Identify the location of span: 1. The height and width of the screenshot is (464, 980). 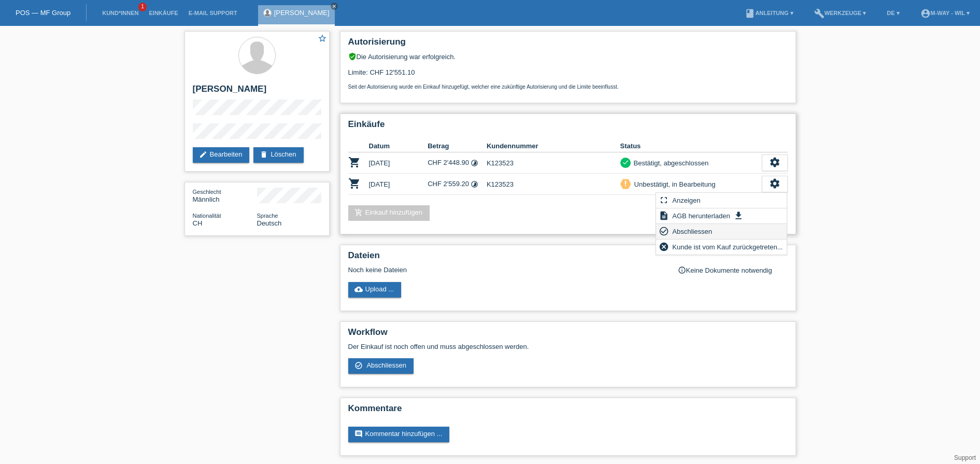
(142, 6).